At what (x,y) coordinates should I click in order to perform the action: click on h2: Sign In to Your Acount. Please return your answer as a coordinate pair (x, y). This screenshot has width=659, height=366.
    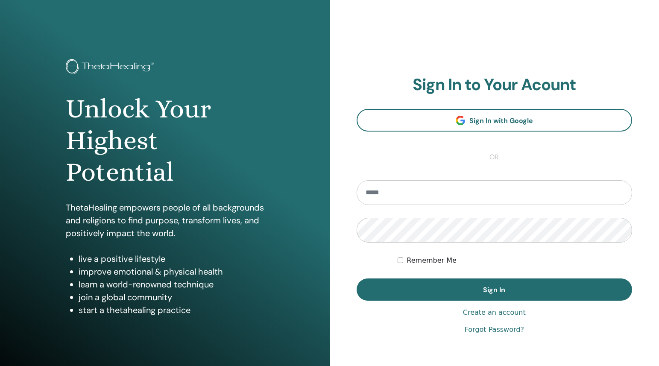
    Looking at the image, I should click on (495, 85).